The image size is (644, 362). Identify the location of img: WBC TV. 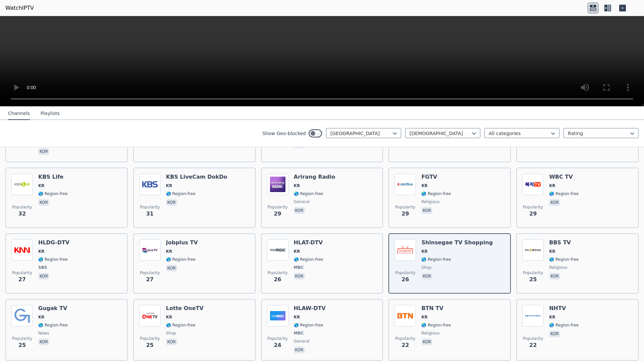
(533, 184).